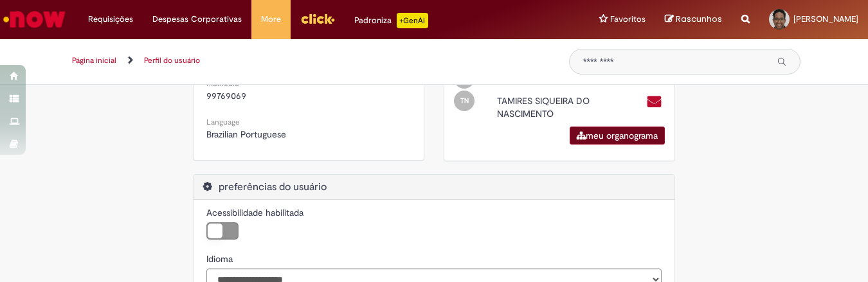  Describe the element at coordinates (654, 101) in the screenshot. I see `a: Enviar um e-mail para BRBRA078383@ambev.com.br` at that location.